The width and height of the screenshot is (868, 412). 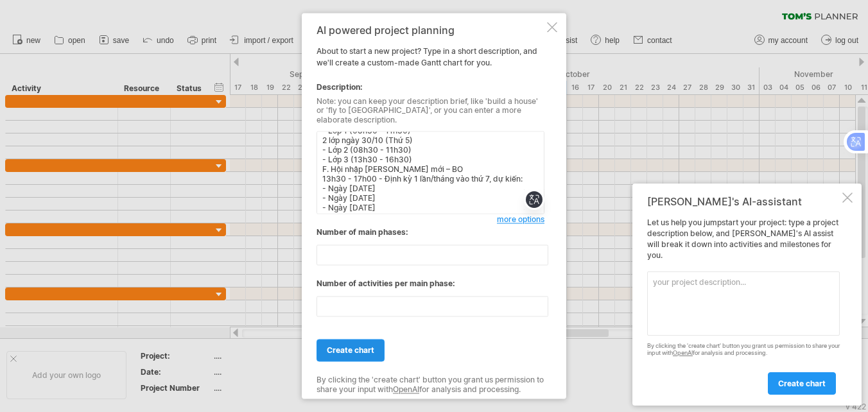 I want to click on div: About to start a new project? Type in a short description, and we'll create a custom-made Gantt c..., so click(x=430, y=205).